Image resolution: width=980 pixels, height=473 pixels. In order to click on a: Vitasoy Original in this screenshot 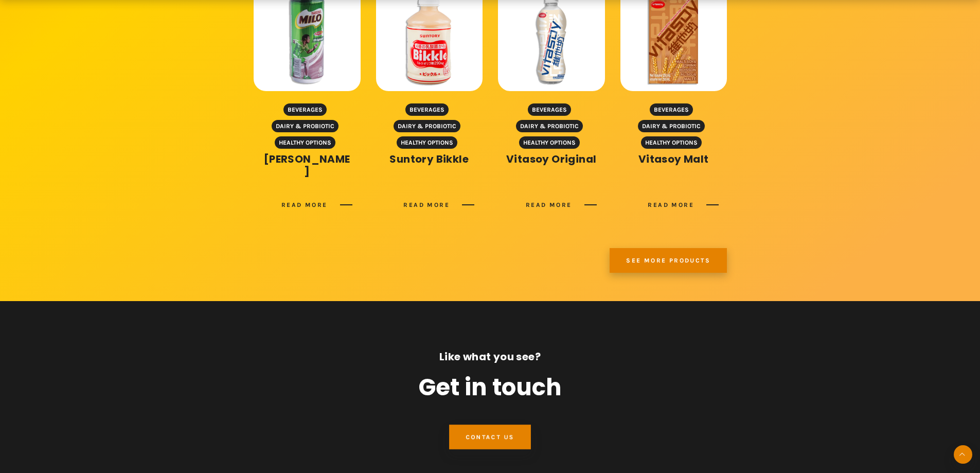, I will do `click(551, 159)`.